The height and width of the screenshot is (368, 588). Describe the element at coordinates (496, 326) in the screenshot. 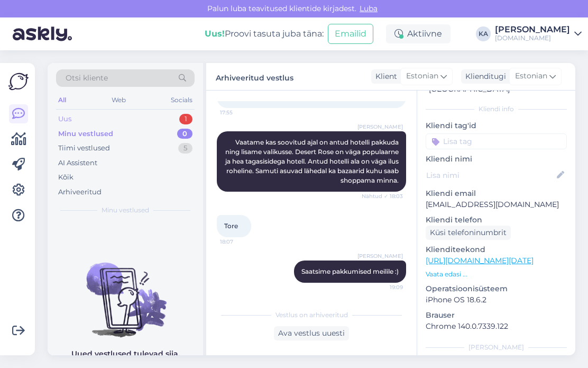

I see `p: Chrome 140.0.7339.122` at that location.